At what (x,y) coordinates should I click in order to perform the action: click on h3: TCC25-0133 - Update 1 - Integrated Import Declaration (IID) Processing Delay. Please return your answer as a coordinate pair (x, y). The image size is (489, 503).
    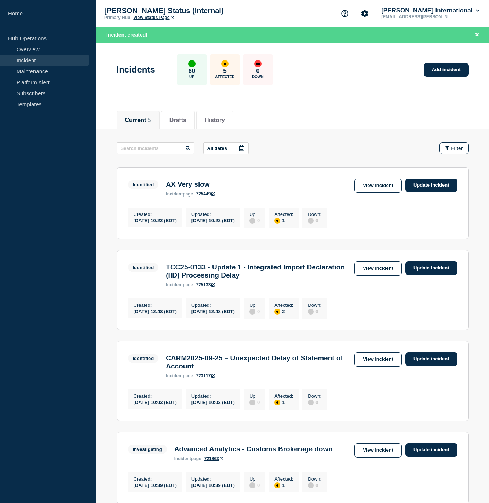
    Looking at the image, I should click on (258, 272).